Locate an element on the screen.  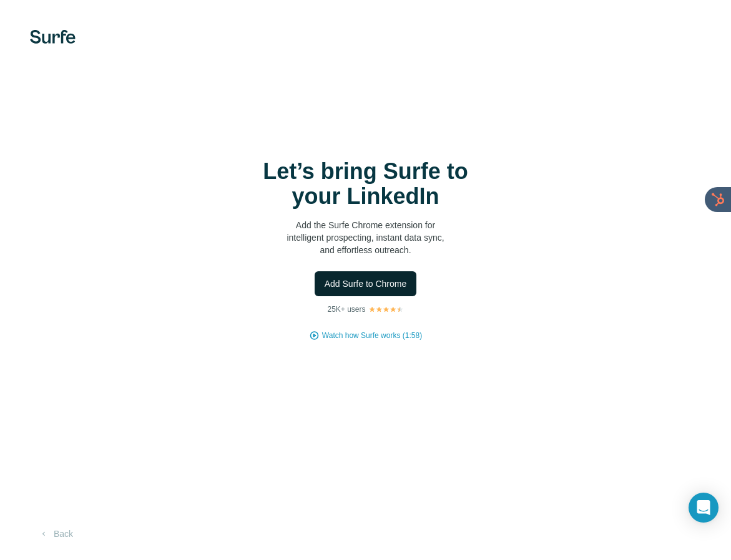
p: 25K+ users is located at coordinates (346, 309).